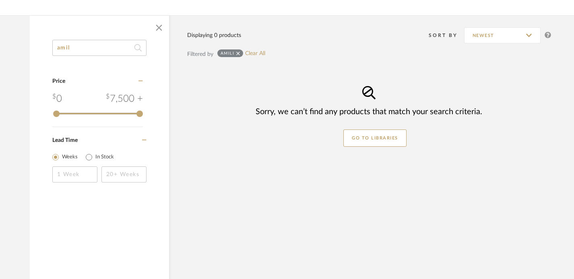  Describe the element at coordinates (99, 48) in the screenshot. I see `input: Search within 0 results` at that location.